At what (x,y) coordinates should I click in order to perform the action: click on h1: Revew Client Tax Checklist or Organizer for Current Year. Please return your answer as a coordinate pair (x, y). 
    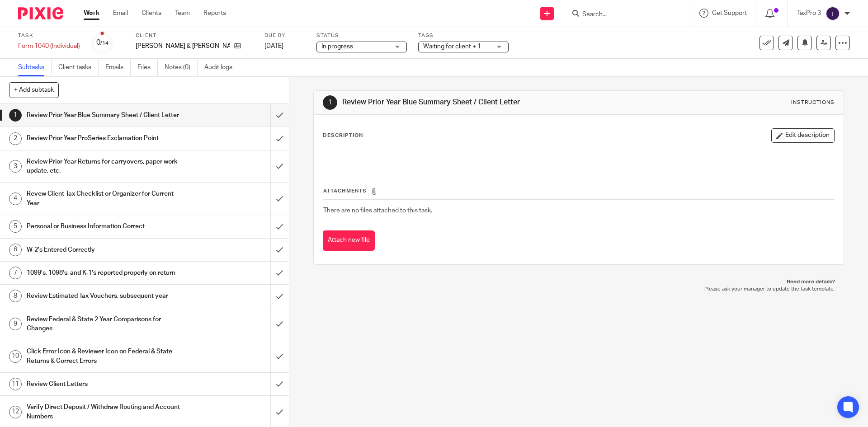
    Looking at the image, I should click on (105, 199).